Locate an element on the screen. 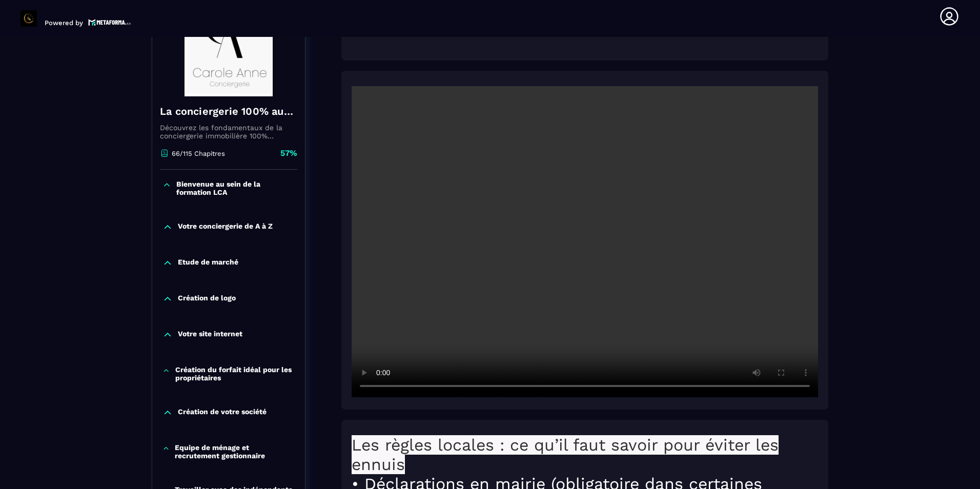  p: Découvrez les fondamentaux de la conciergerie immobilière 100% automatisée. Cette formation est c... is located at coordinates (229, 132).